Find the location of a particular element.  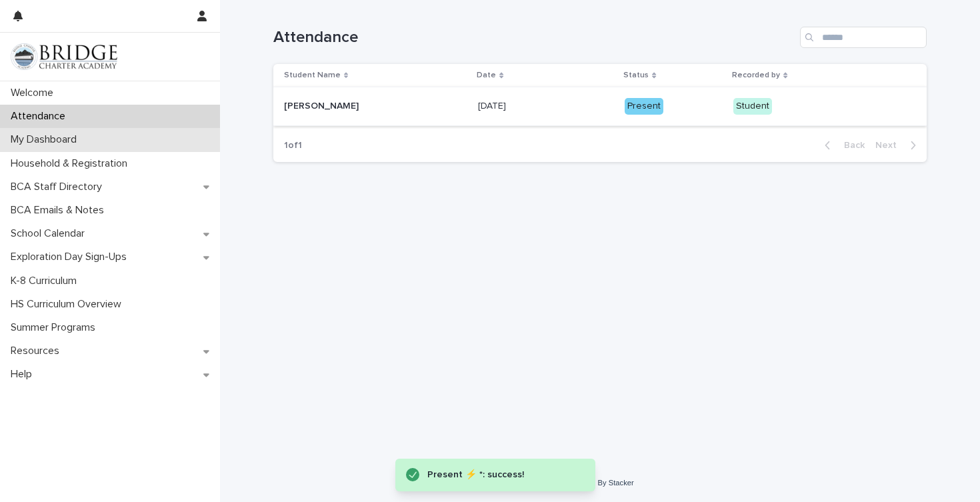

p: BCA Staff Directory is located at coordinates (58, 187).